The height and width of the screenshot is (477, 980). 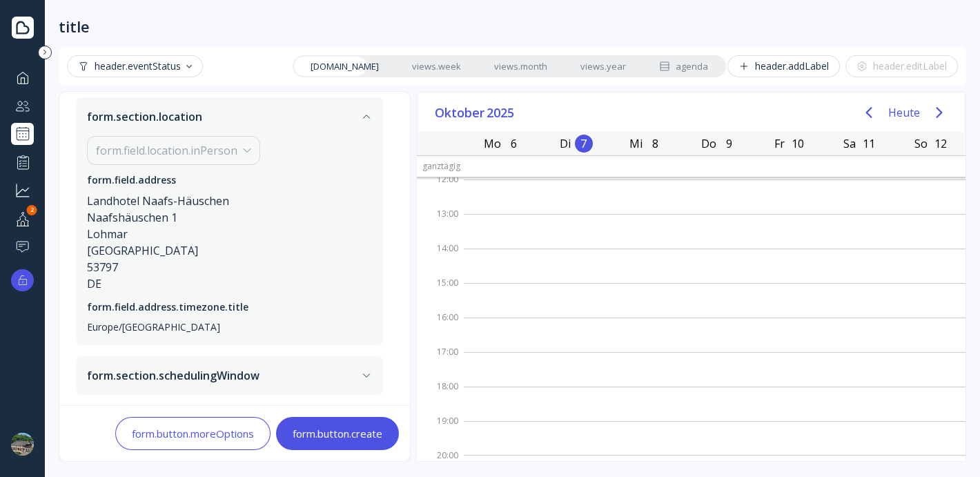 What do you see at coordinates (436, 66) in the screenshot?
I see `a: views.week` at bounding box center [436, 66].